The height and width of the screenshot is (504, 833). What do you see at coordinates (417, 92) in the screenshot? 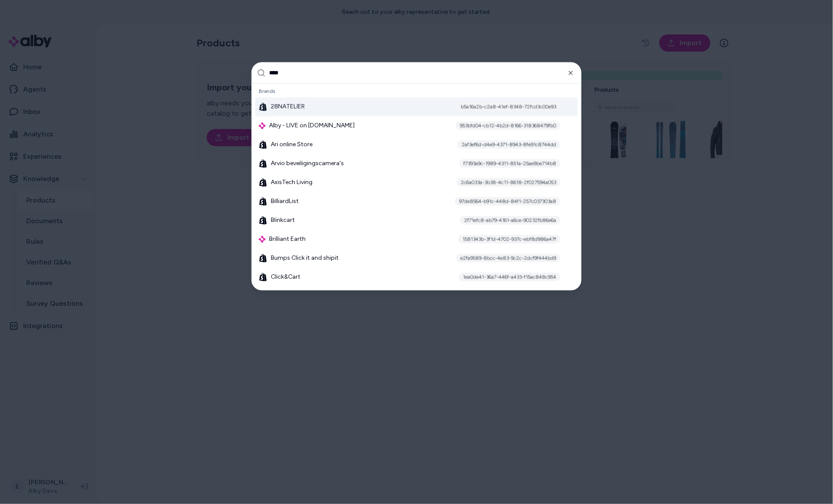
I see `div: Brands` at bounding box center [417, 92].